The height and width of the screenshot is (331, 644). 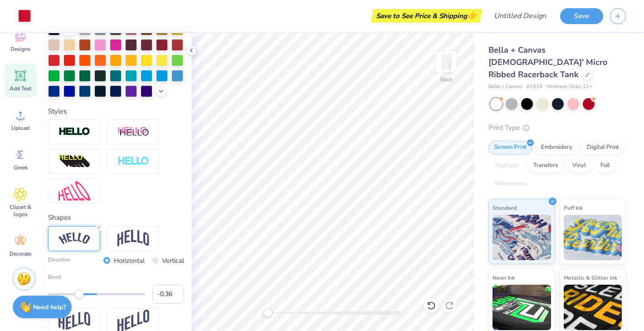 What do you see at coordinates (21, 211) in the screenshot?
I see `span: Clipart & logos` at bounding box center [21, 211].